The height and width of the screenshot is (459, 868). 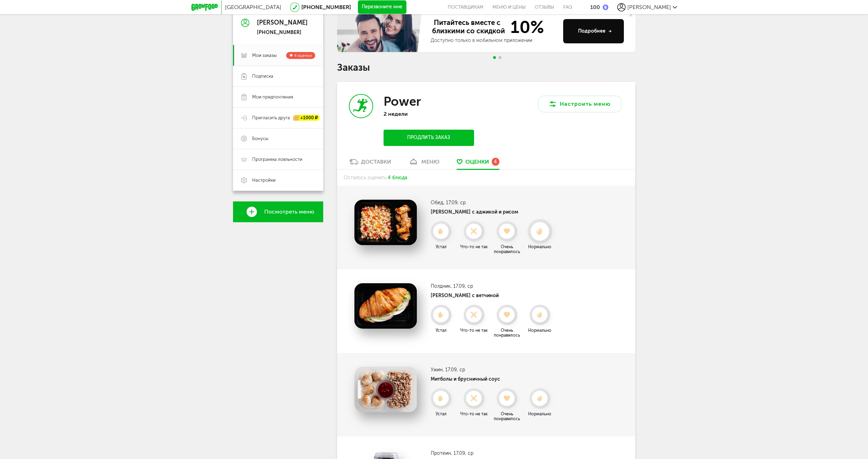 What do you see at coordinates (486, 178) in the screenshot?
I see `div: Осталось оценить:` at bounding box center [486, 178].